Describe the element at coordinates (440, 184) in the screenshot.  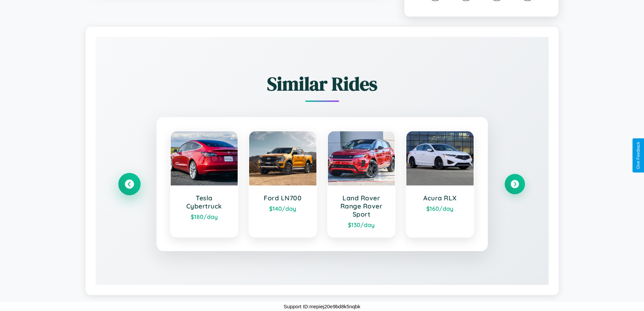
I see `a: Acura RLX$160/day` at that location.